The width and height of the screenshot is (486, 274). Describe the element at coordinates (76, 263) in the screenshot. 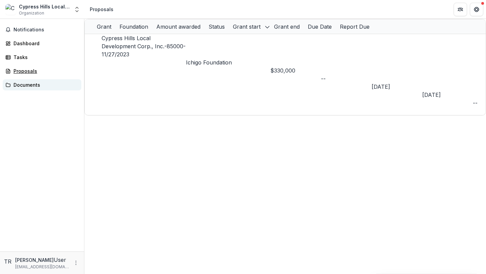

I see `button: More` at that location.